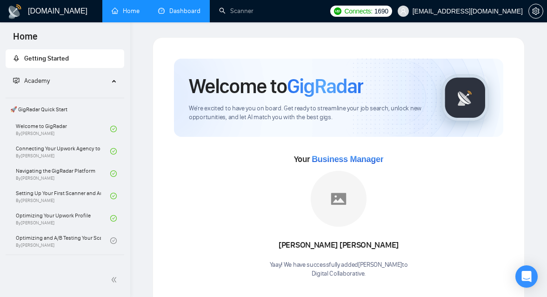  I want to click on div: Open Intercom Messenger, so click(527, 276).